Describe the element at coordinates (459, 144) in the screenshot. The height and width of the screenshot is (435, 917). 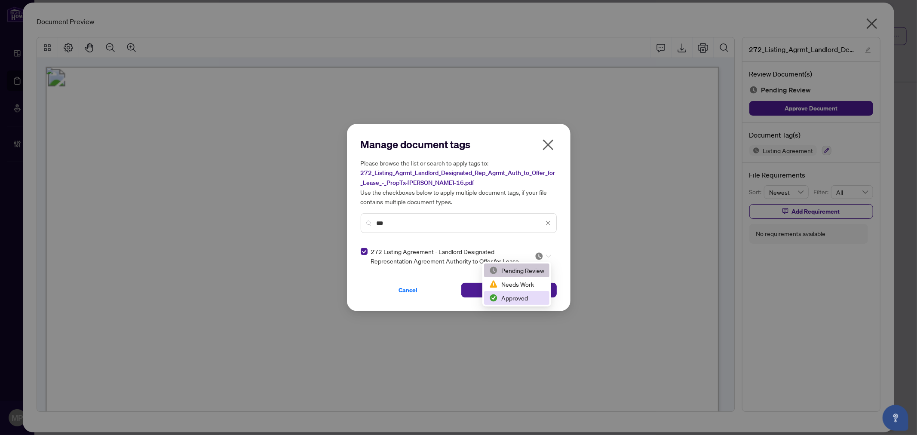
I see `h2: Manage document tags` at that location.